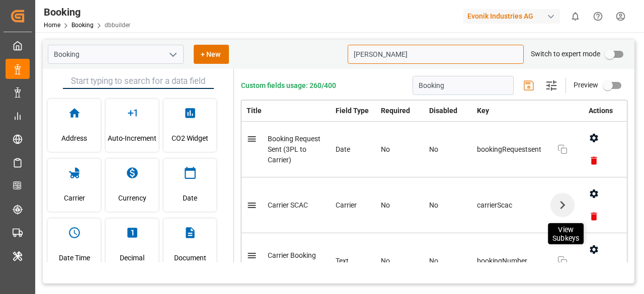 This screenshot has width=644, height=294. Describe the element at coordinates (598, 16) in the screenshot. I see `button: Help Center` at that location.